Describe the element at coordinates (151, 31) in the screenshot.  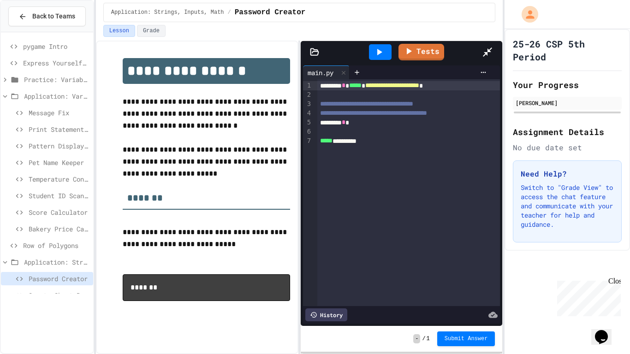
I see `button: Grade` at that location.